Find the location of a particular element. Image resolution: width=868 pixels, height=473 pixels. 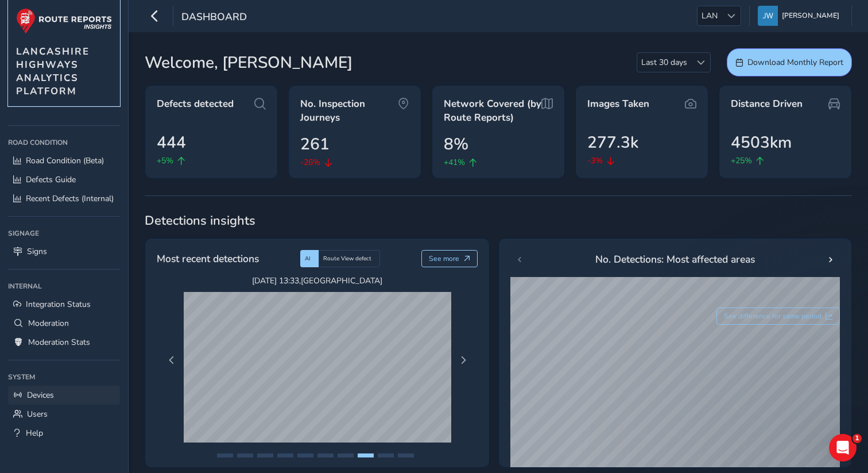

span: Download Monthly Report is located at coordinates (795, 62).